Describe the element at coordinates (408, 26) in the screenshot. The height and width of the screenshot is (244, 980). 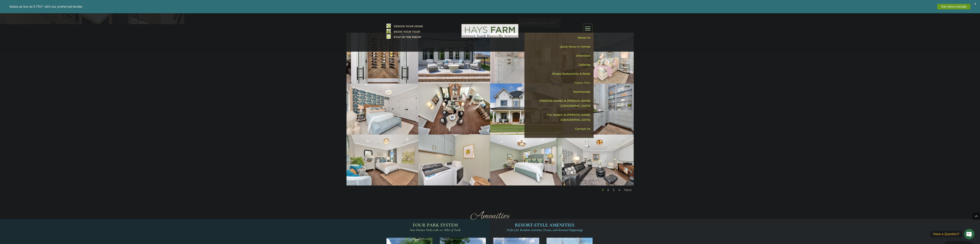
I see `a: DESIGN YOUR HOME` at that location.